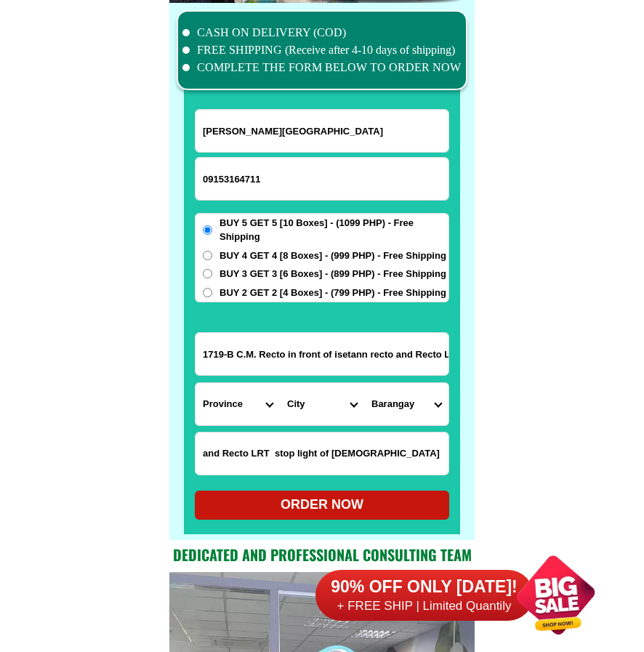 This screenshot has width=644, height=652. Describe the element at coordinates (322, 555) in the screenshot. I see `h2: Dedicated and professional consulting team` at that location.